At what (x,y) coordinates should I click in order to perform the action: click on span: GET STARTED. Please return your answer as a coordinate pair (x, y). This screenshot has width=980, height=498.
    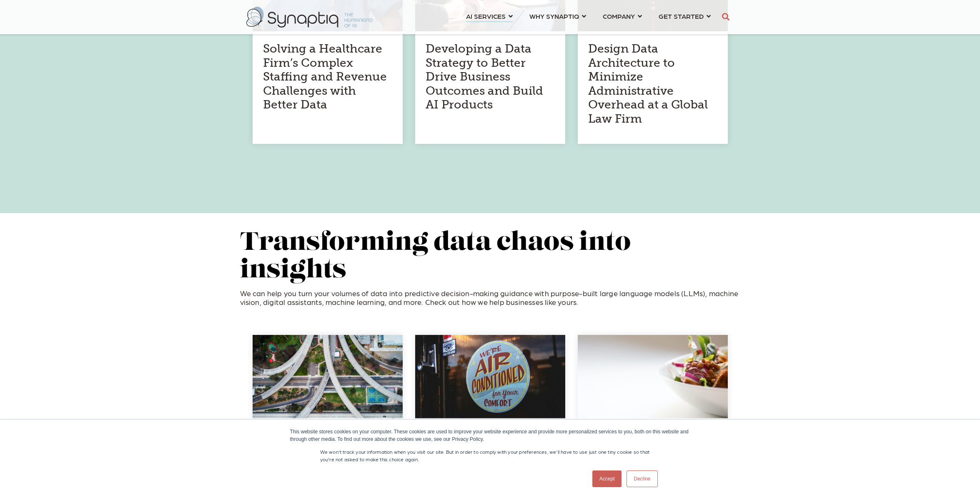
    Looking at the image, I should click on (681, 16).